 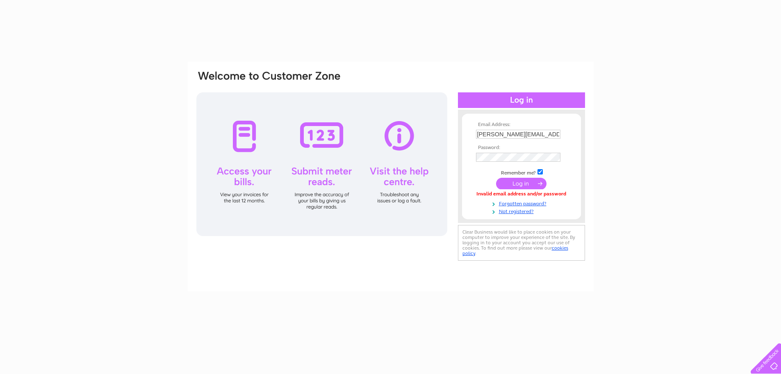 What do you see at coordinates (522, 125) in the screenshot?
I see `th: Email Address:` at bounding box center [522, 125].